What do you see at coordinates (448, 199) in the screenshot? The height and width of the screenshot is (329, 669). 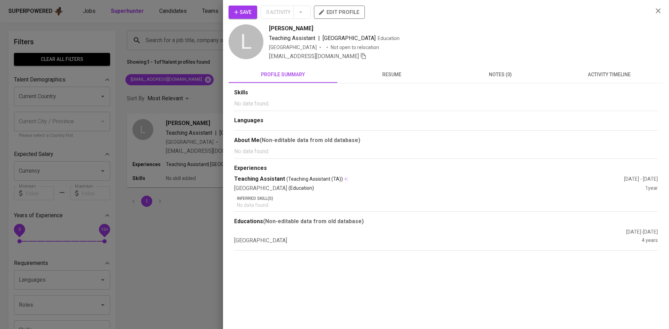 I see `p: Inferred Skill(s)` at bounding box center [448, 199].